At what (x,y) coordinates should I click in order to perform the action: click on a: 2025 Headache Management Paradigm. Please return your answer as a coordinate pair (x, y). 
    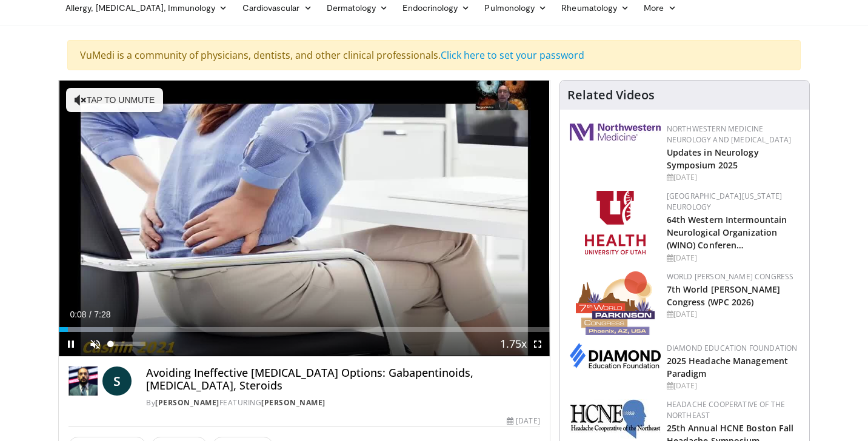
    Looking at the image, I should click on (727, 367).